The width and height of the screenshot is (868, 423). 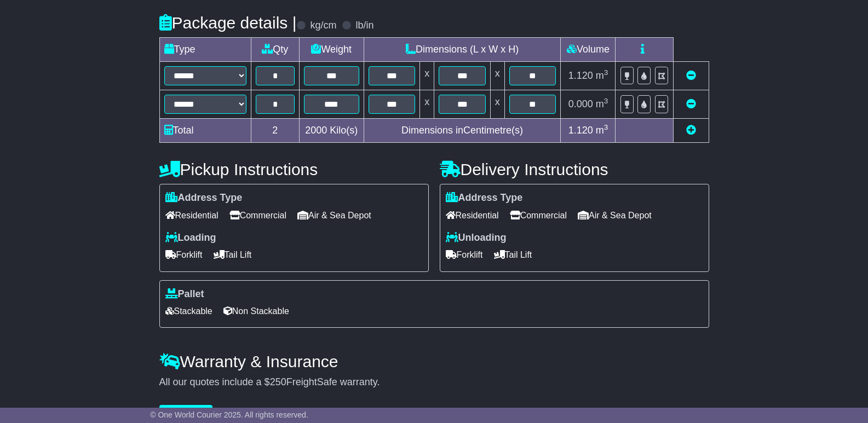 What do you see at coordinates (205, 50) in the screenshot?
I see `td: Type` at bounding box center [205, 50].